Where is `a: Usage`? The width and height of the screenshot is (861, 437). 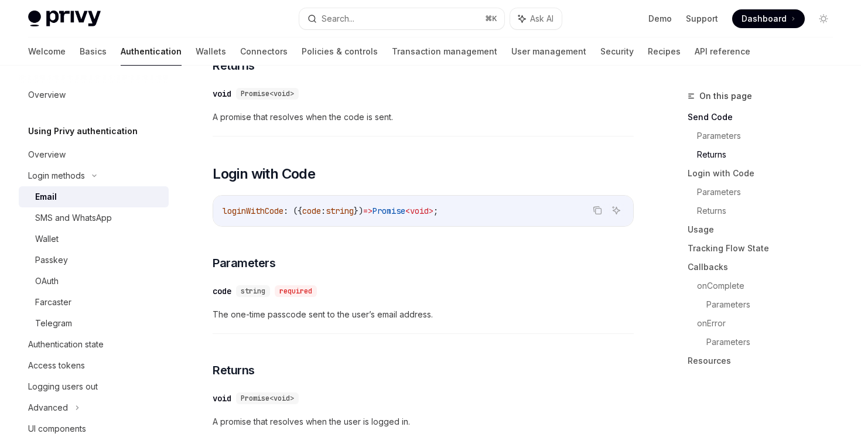 a: Usage is located at coordinates (765, 230).